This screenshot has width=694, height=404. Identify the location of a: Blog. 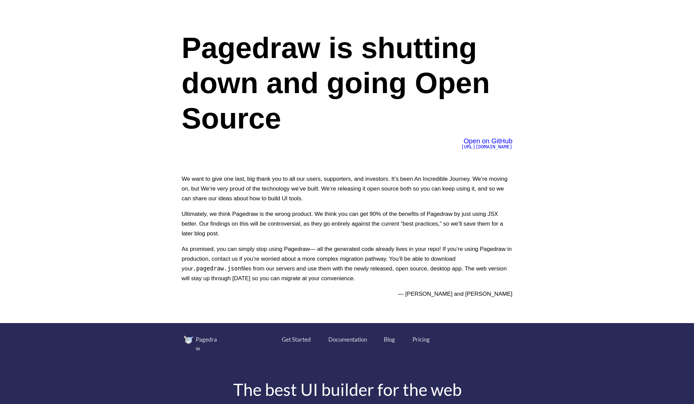
(390, 340).